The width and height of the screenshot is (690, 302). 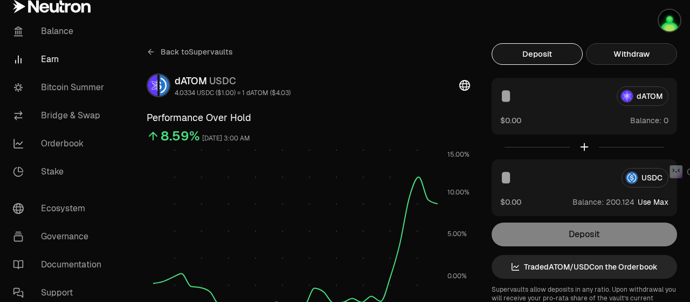 I want to click on div: dATOM, so click(x=232, y=81).